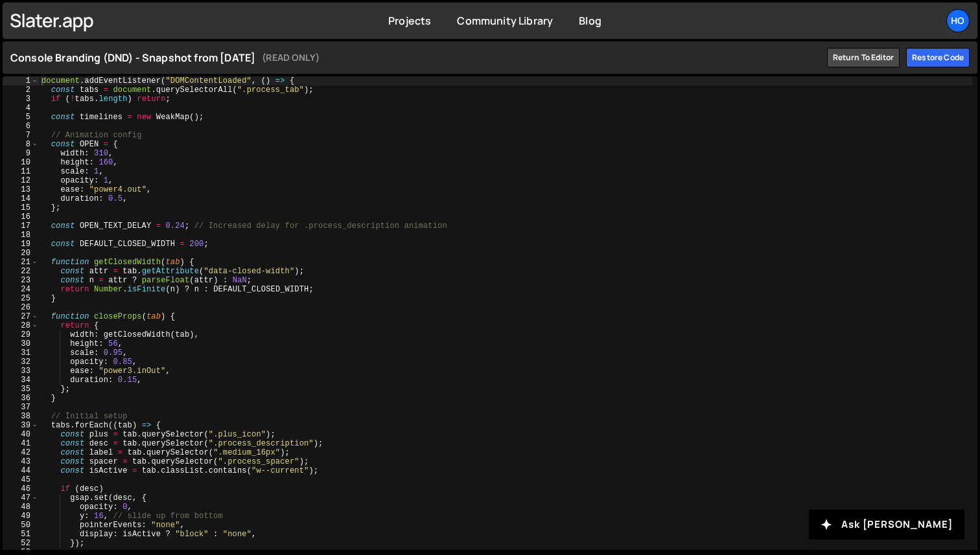  Describe the element at coordinates (21, 335) in the screenshot. I see `div: 29` at that location.